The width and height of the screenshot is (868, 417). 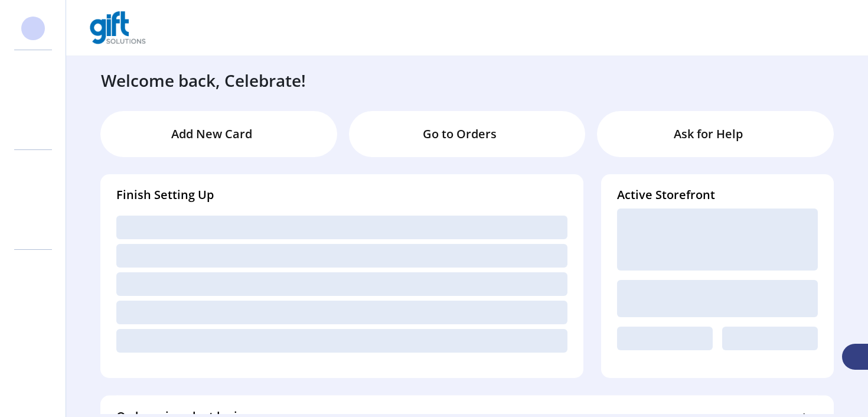 What do you see at coordinates (211, 134) in the screenshot?
I see `p: Add New Card` at bounding box center [211, 134].